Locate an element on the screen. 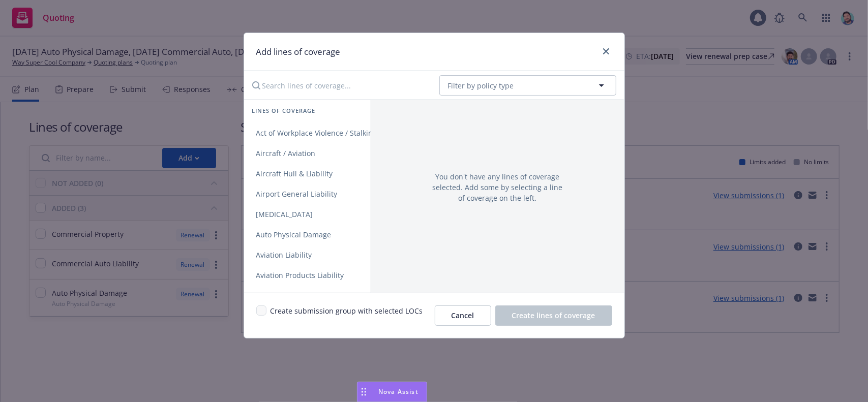  span: Aircraft / Aviation is located at coordinates (286, 153).